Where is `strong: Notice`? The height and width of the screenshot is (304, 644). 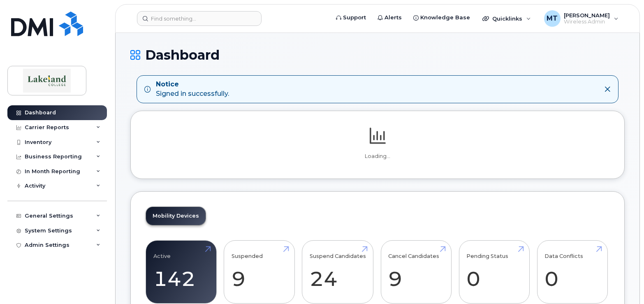
strong: Notice is located at coordinates (192, 84).